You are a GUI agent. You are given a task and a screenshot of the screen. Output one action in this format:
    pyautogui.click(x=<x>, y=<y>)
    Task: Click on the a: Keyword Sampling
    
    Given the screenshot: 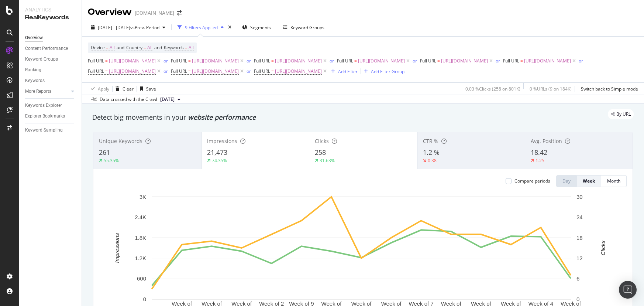 What is the action you would take?
    pyautogui.click(x=51, y=130)
    